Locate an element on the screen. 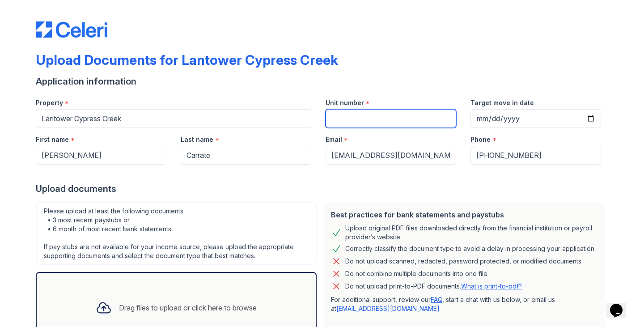  div: Upload Documents for Lantower Cypress Creek is located at coordinates (187, 60).